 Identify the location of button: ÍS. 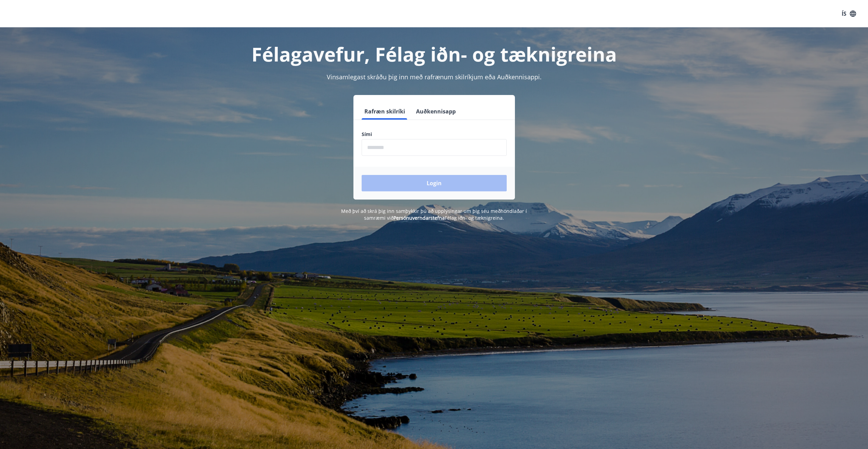
(849, 13).